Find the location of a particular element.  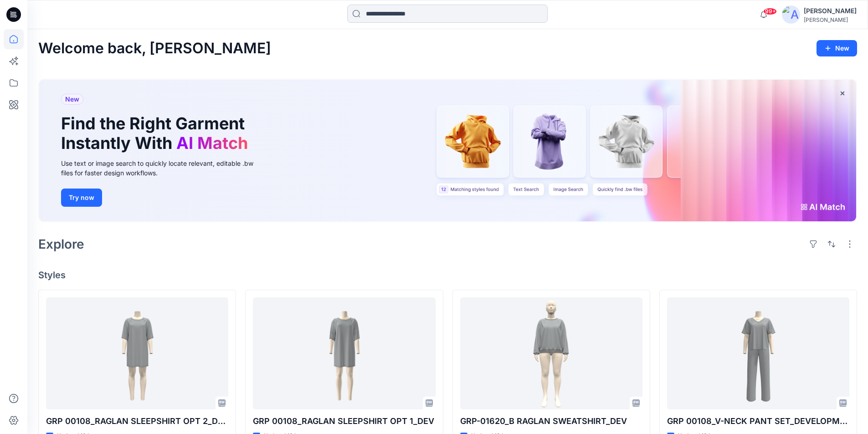

span: AI Match is located at coordinates (212, 143).